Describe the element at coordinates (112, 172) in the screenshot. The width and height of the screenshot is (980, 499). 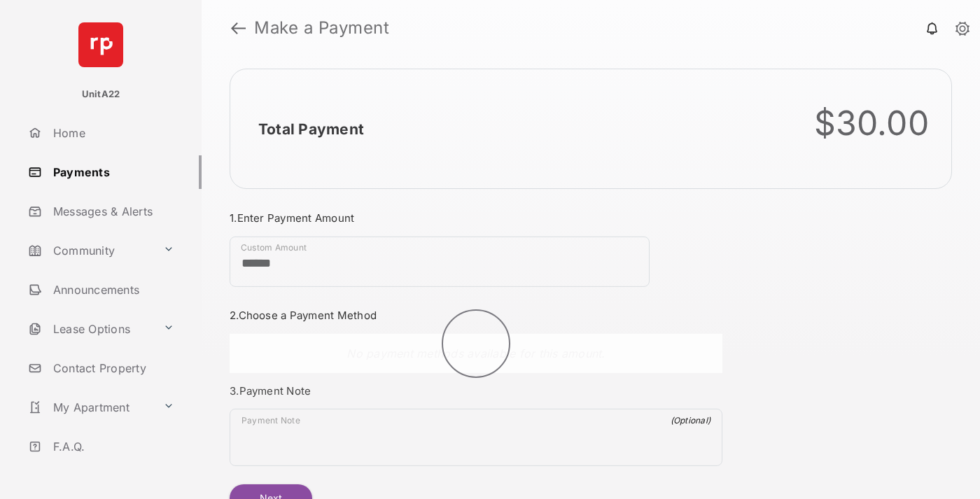
I see `a: Payments` at that location.